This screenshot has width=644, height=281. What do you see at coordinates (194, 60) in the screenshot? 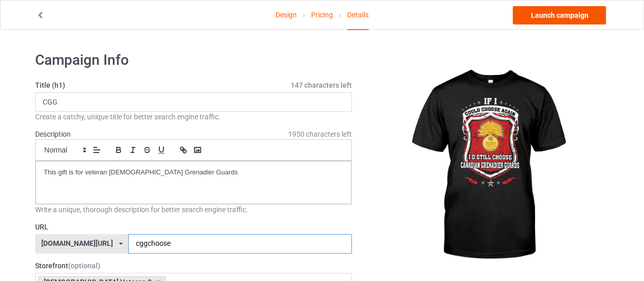
I see `h1: Campaign Info` at bounding box center [194, 60].